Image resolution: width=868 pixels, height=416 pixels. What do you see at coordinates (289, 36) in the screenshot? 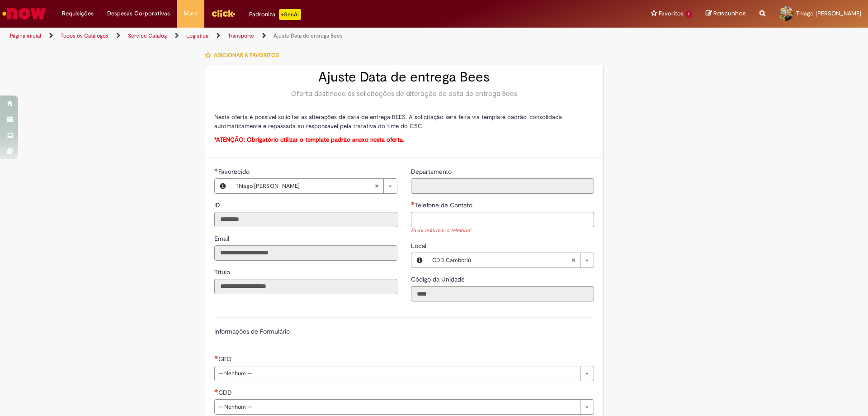
I see `ul: Trilhas de página` at bounding box center [289, 36].